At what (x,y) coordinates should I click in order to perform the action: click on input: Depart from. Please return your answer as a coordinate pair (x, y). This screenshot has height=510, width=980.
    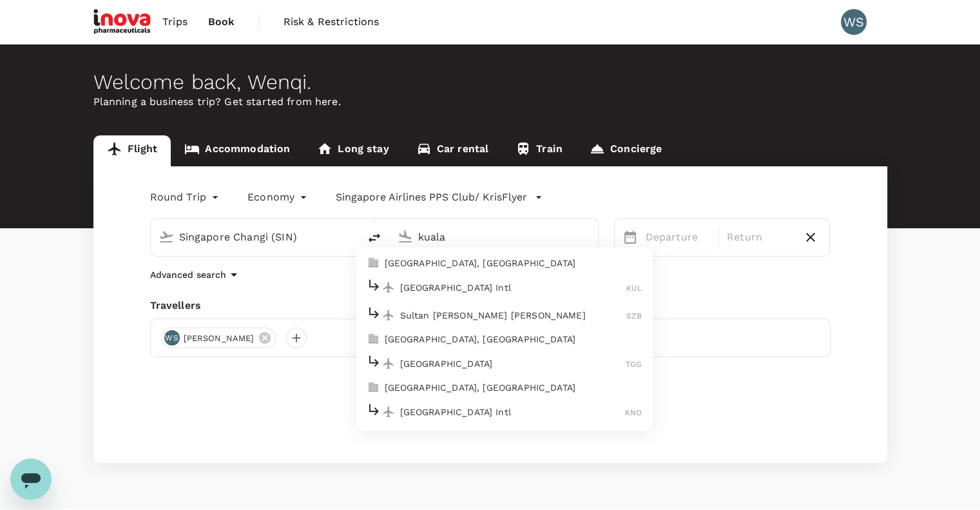
    Looking at the image, I should click on (255, 236).